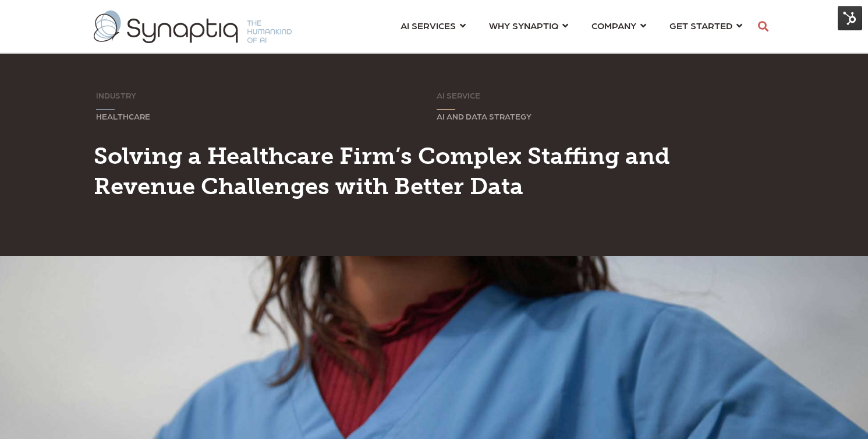 The image size is (868, 439). I want to click on a: WHY SYNAPTIQ, so click(528, 25).